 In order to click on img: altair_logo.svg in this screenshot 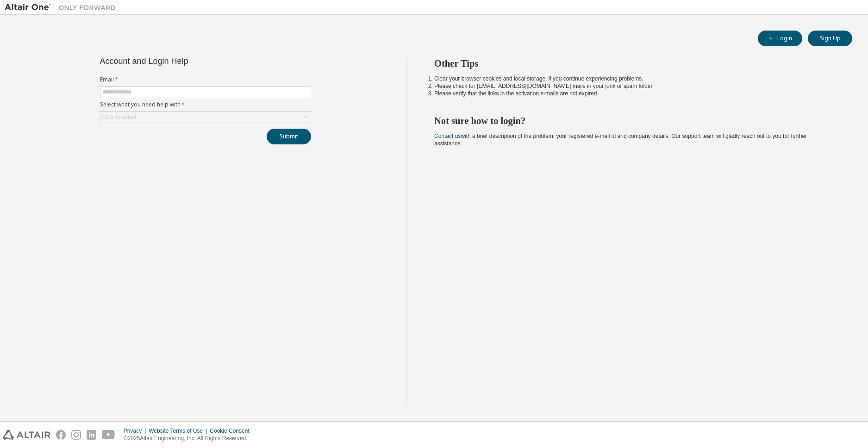, I will do `click(27, 435)`.